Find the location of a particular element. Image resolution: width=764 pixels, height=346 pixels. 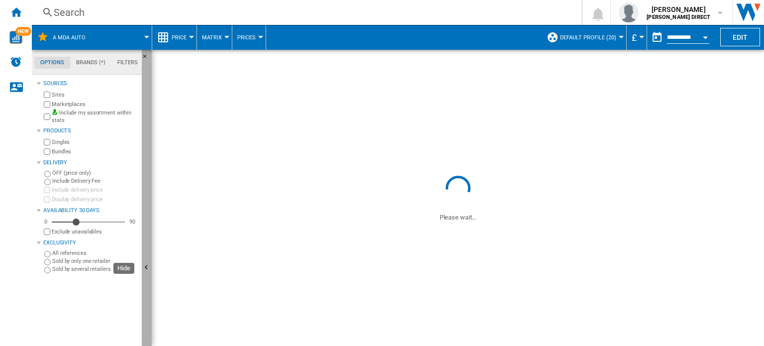

span: A MDA Auto is located at coordinates (69, 37).